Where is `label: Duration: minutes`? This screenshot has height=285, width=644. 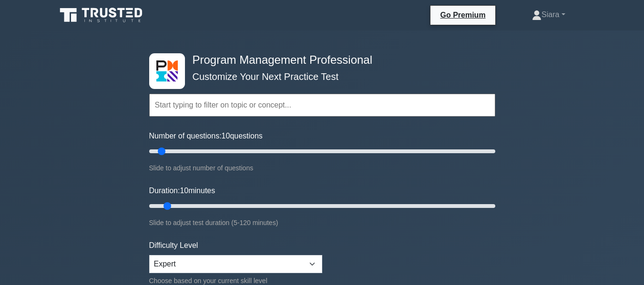 label: Duration: minutes is located at coordinates (182, 191).